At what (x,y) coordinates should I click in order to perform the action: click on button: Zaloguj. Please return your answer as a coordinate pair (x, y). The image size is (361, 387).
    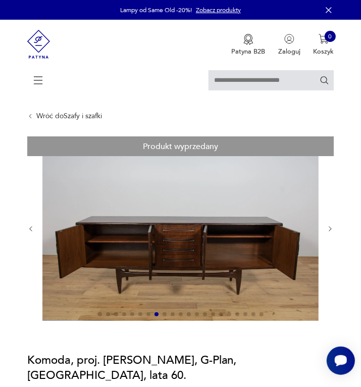
    Looking at the image, I should click on (289, 45).